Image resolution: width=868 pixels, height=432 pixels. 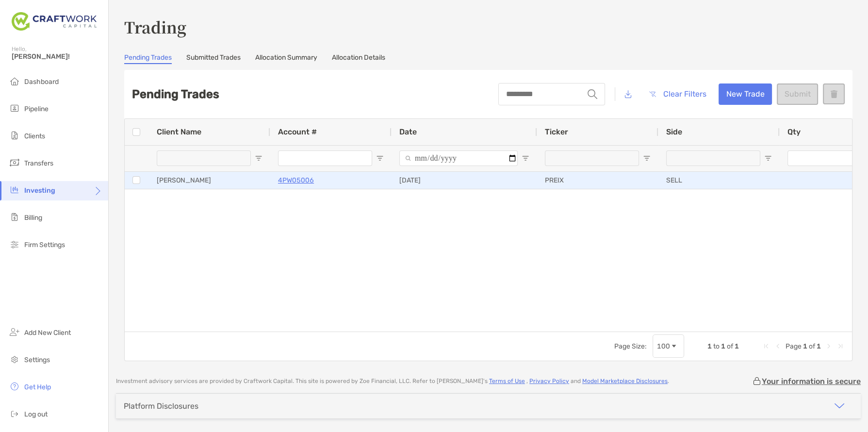 What do you see at coordinates (625, 381) in the screenshot?
I see `a: Model Marketplace Disclosures` at bounding box center [625, 381].